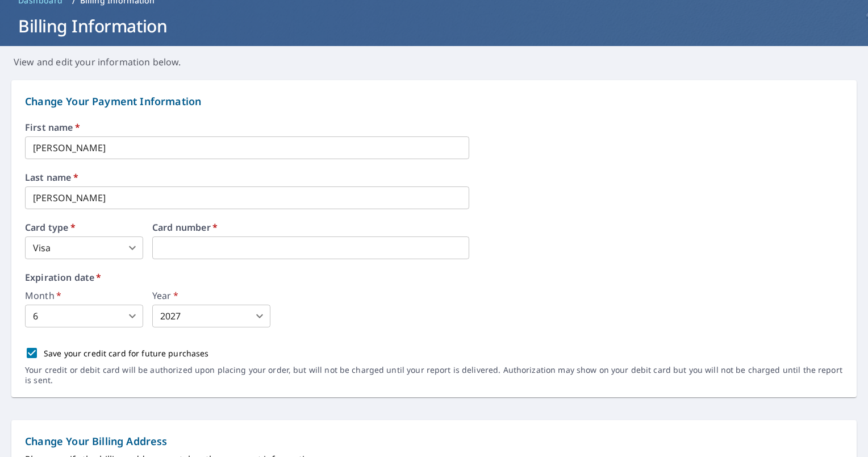  I want to click on label: Expiration date, so click(434, 278).